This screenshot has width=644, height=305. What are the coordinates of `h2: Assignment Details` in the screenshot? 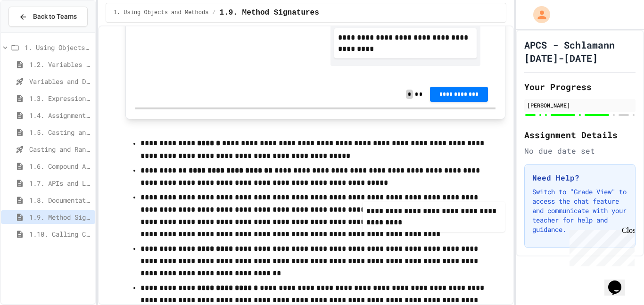 It's located at (580, 135).